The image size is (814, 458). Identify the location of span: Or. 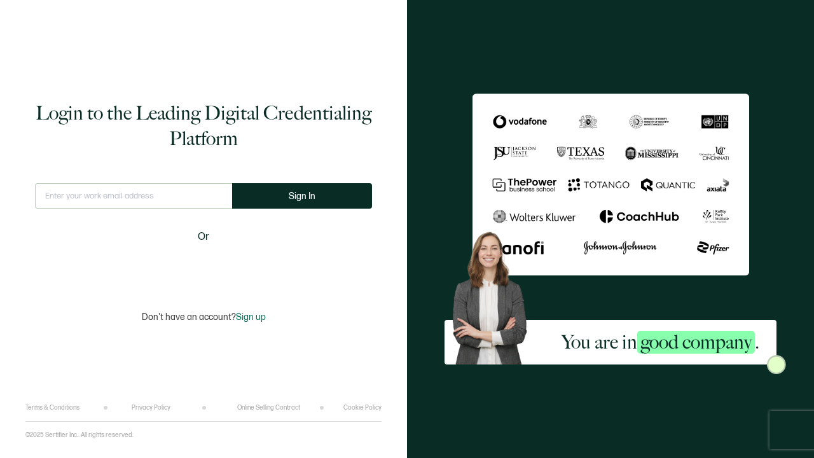
(203, 236).